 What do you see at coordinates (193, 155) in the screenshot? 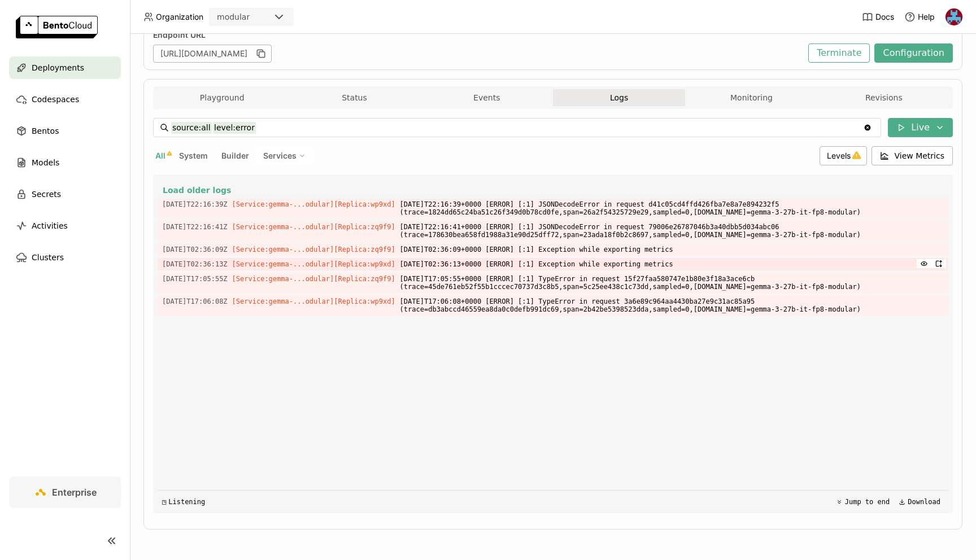
I see `span: System` at bounding box center [193, 155].